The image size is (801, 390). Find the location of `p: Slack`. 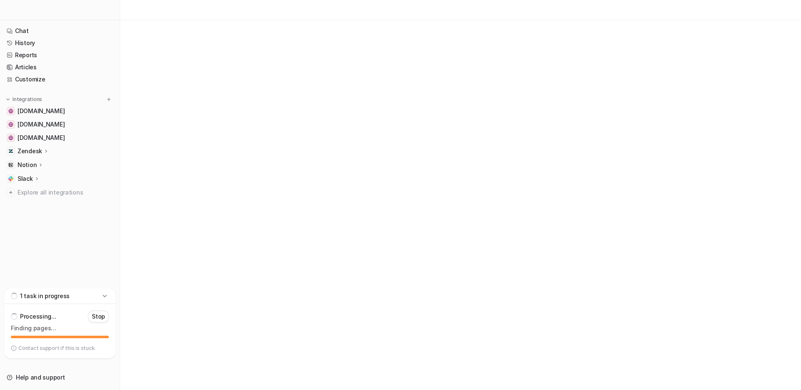

p: Slack is located at coordinates (25, 179).